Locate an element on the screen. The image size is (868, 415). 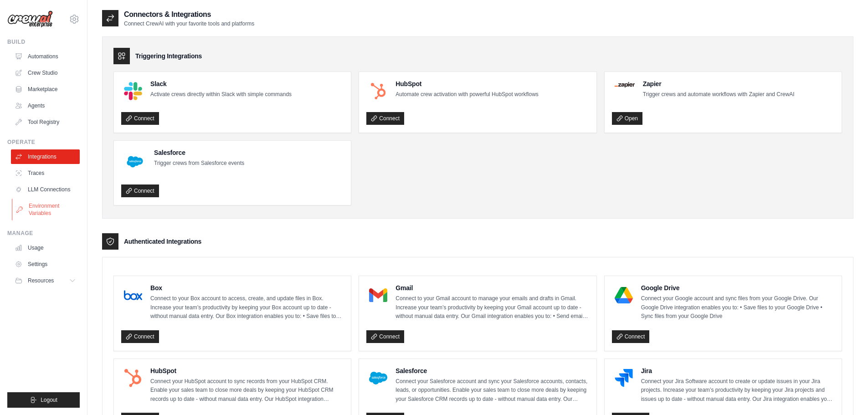
p: Connect your HubSpot account to sync records from your HubSpot CRM. Enable your sales team to clo... is located at coordinates (247, 390).